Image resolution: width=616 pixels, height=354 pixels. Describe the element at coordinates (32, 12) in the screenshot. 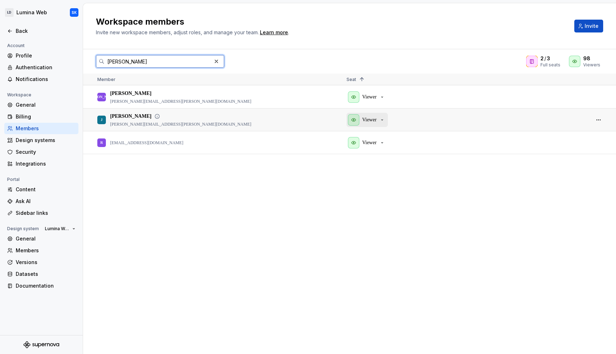

I see `div: Lumina Web` at that location.